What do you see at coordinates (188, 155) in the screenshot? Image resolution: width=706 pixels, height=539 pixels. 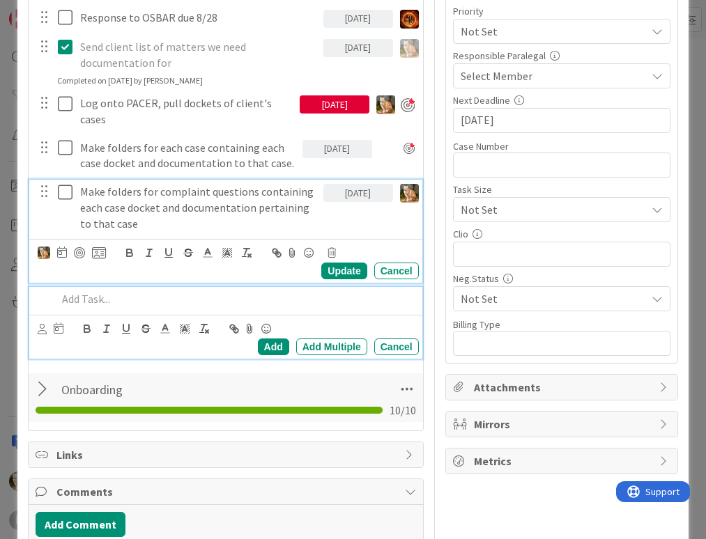 I see `p: Make folders for each case containing each case docket and documentation to that case.` at bounding box center [188, 155].